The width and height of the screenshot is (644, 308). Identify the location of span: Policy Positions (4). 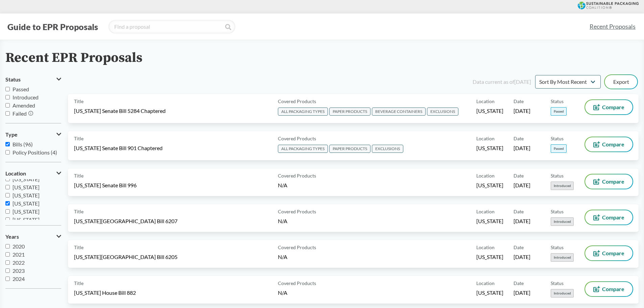
(35, 152).